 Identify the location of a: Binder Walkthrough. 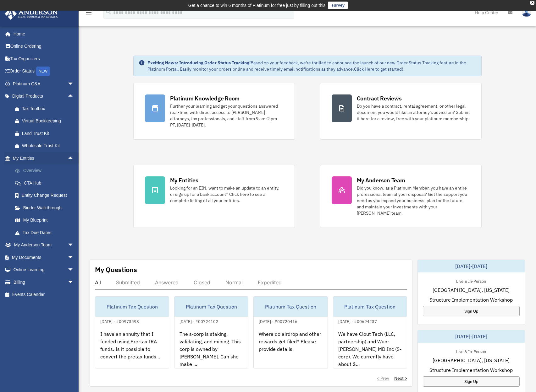
(46, 208).